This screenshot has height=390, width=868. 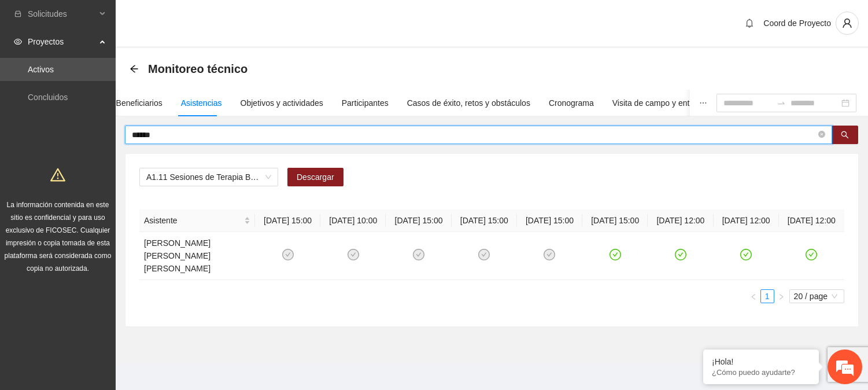 I want to click on span: left, so click(x=753, y=297).